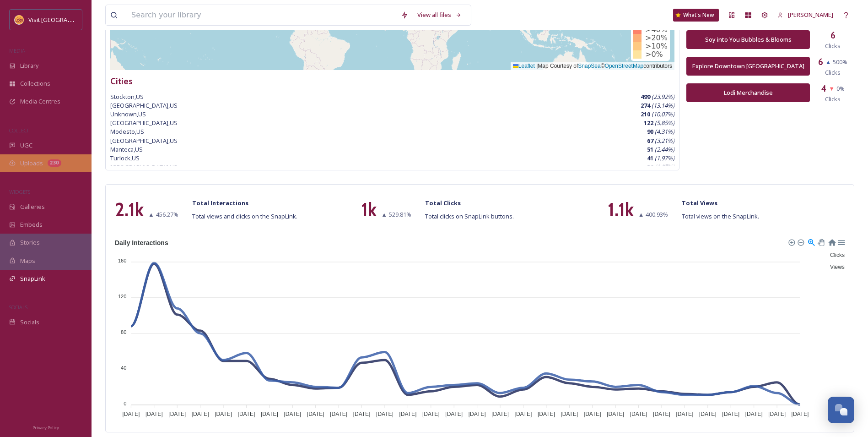 This screenshot has width=868, height=437. I want to click on span: Views, so click(834, 267).